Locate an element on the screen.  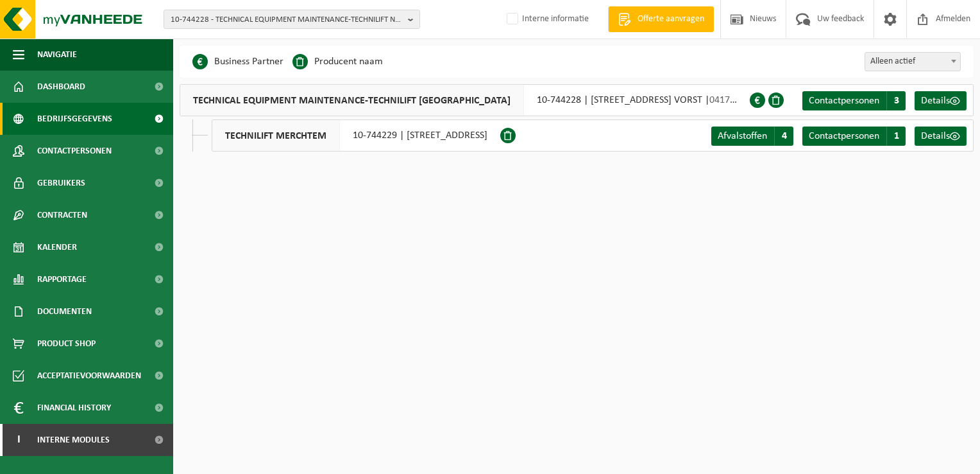
span: TECHNILIFT MERCHTEM is located at coordinates (276, 136).